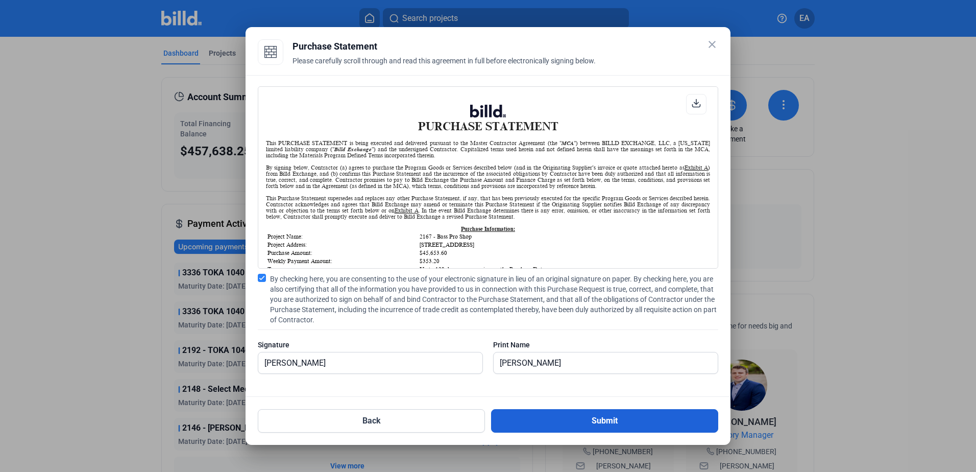  Describe the element at coordinates (605, 345) in the screenshot. I see `div: Print Name` at that location.